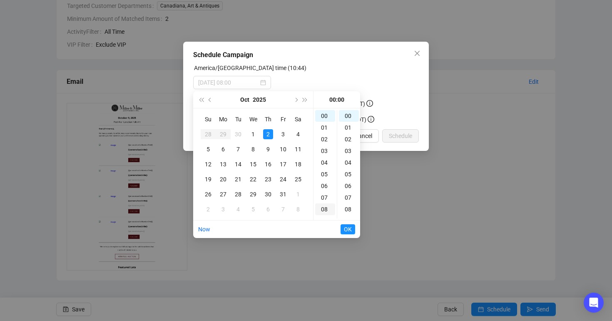  I want to click on div: 27, so click(223, 194).